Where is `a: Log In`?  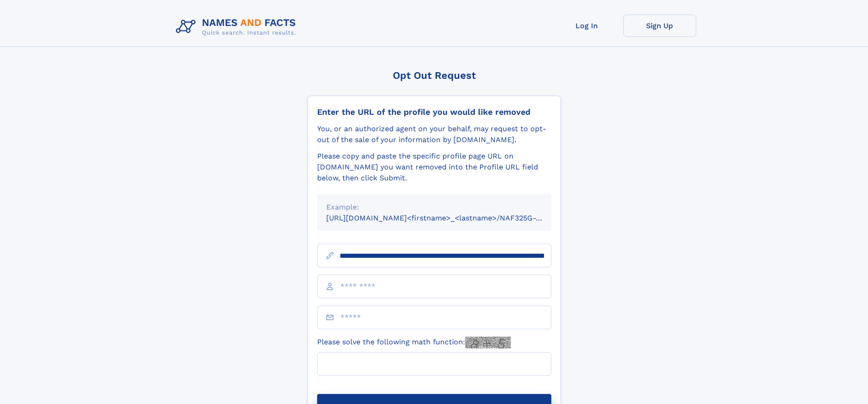
a: Log In is located at coordinates (587, 25).